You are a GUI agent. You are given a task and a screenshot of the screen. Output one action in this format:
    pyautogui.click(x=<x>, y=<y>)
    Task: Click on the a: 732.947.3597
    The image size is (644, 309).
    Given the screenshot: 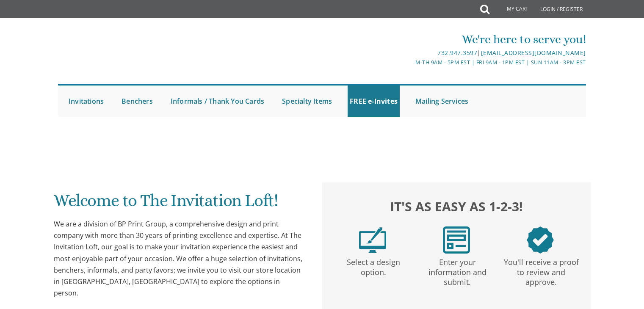 What is the action you would take?
    pyautogui.click(x=457, y=52)
    